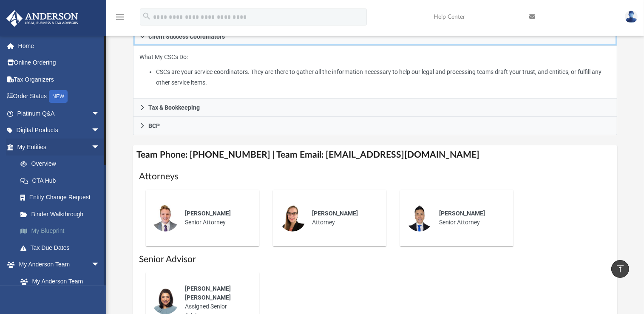 This screenshot has height=314, width=644. Describe the element at coordinates (375, 107) in the screenshot. I see `a: Tax & Bookkeeping` at that location.